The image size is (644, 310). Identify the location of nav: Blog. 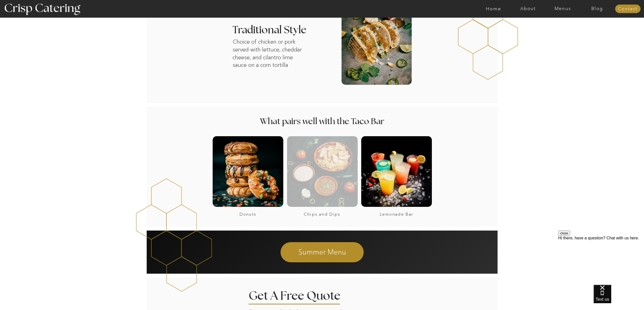
(597, 9).